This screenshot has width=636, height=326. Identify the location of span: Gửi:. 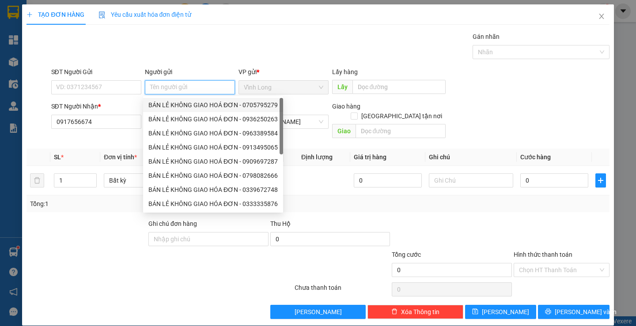
(14, 13).